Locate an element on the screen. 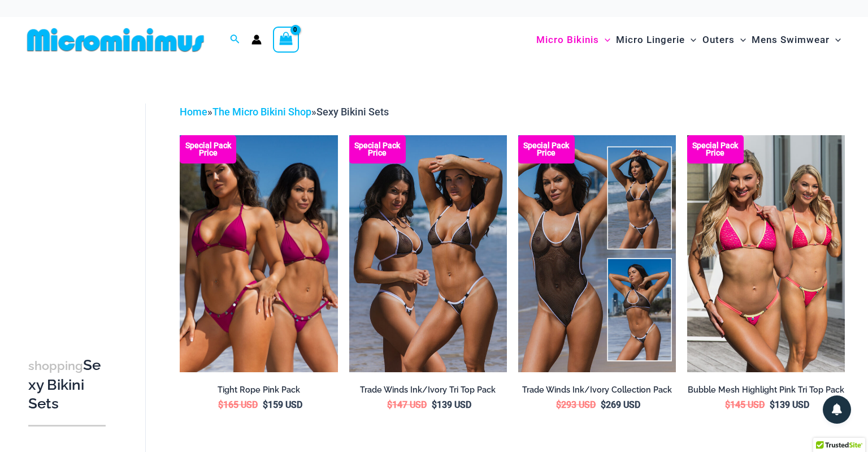 The width and height of the screenshot is (868, 452). bdi: 293 USD is located at coordinates (576, 404).